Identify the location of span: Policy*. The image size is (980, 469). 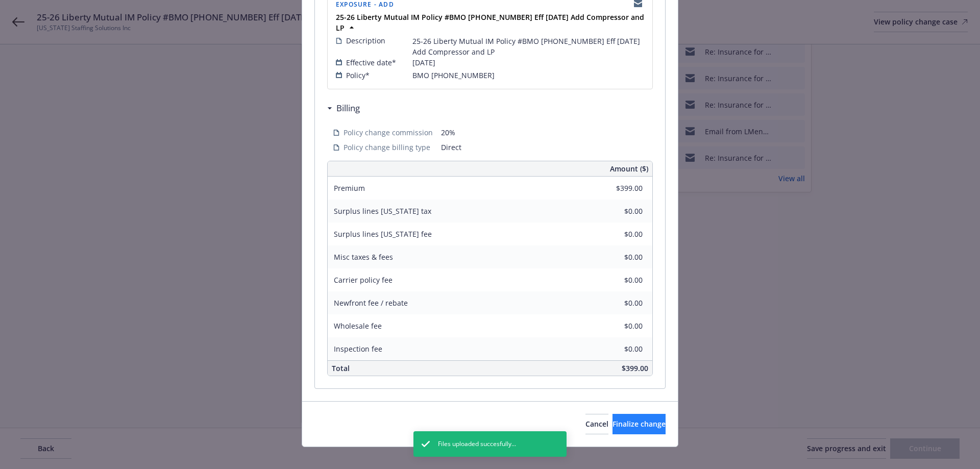
(358, 75).